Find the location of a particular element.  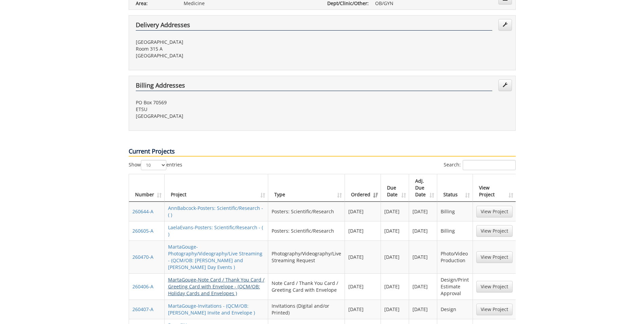

td: Photography/Videography/Live Streaming Request is located at coordinates (307, 257).